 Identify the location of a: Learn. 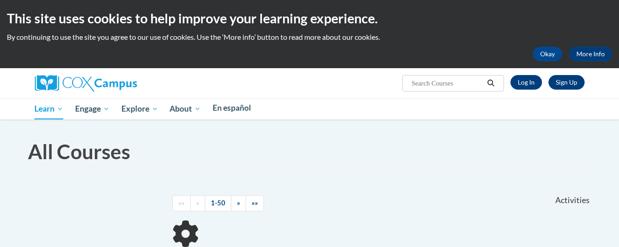
(49, 109).